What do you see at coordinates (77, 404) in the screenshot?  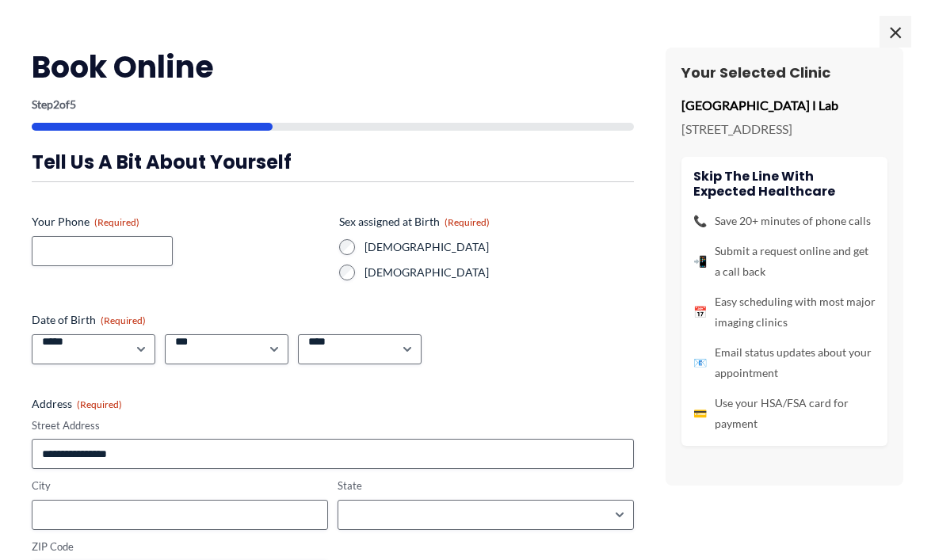 I see `legend: Address` at bounding box center [77, 404].